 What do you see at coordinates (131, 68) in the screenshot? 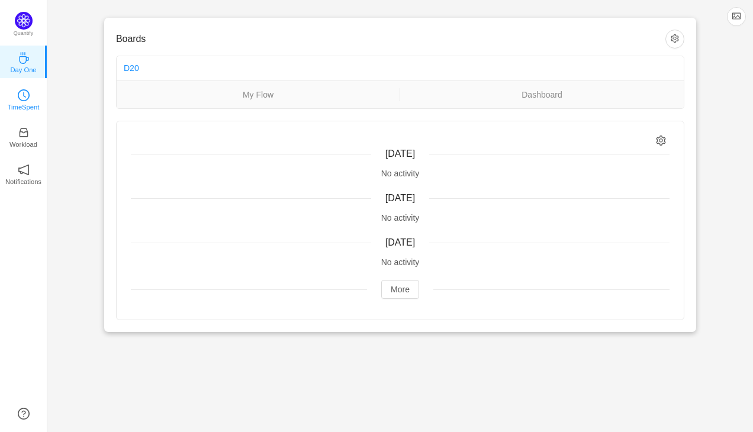
I see `a: D20` at bounding box center [131, 68].